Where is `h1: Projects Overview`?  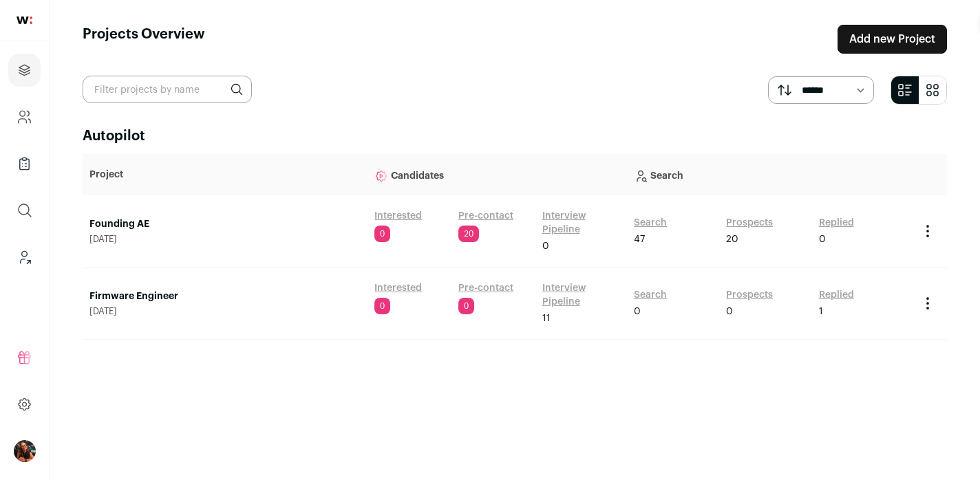 h1: Projects Overview is located at coordinates (144, 39).